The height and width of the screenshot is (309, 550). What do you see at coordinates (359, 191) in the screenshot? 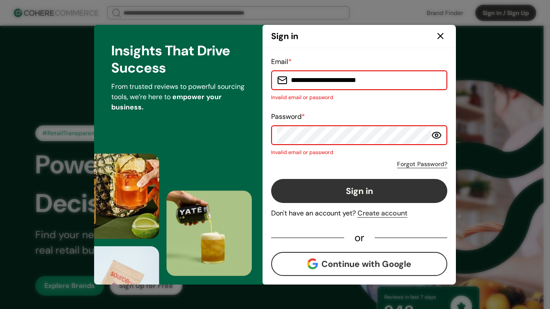
I see `button: Sign in` at bounding box center [359, 191].